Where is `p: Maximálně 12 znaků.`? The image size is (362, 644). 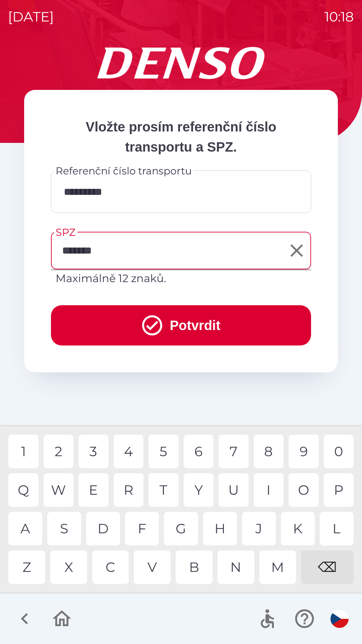
p: Maximálně 12 znaků. is located at coordinates (181, 278).